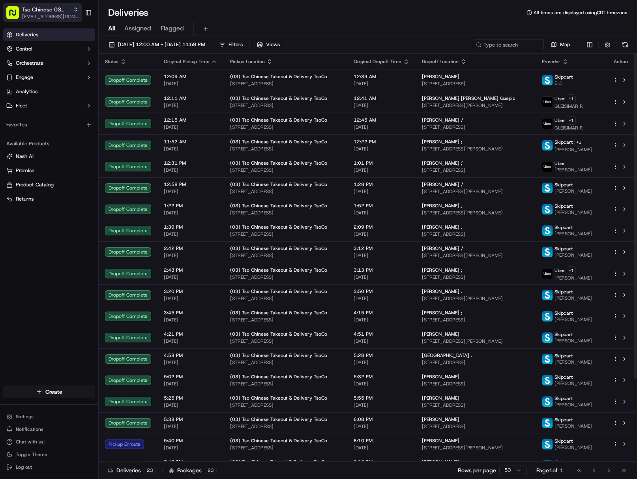 Image resolution: width=637 pixels, height=479 pixels. Describe the element at coordinates (76, 38) in the screenshot. I see `p: Welcome 👋` at that location.